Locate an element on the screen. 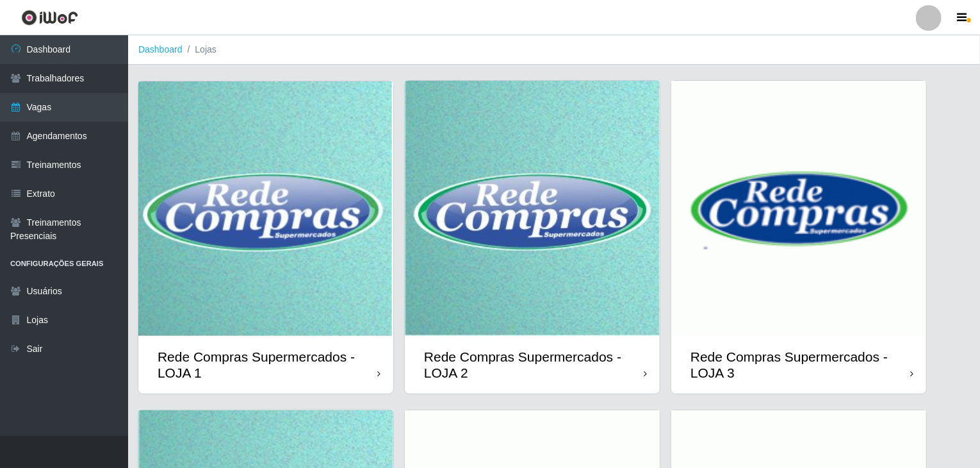 Image resolution: width=980 pixels, height=468 pixels. div: Rede Compras Supermercados - LOJA 1 is located at coordinates (267, 365).